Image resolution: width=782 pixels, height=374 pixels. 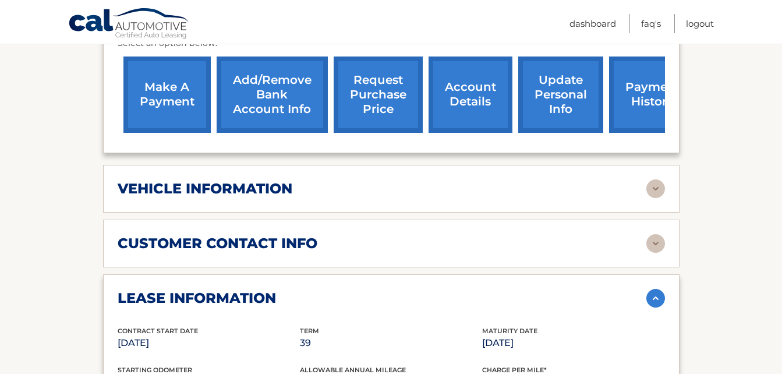 I want to click on h2: vehicle information, so click(x=205, y=189).